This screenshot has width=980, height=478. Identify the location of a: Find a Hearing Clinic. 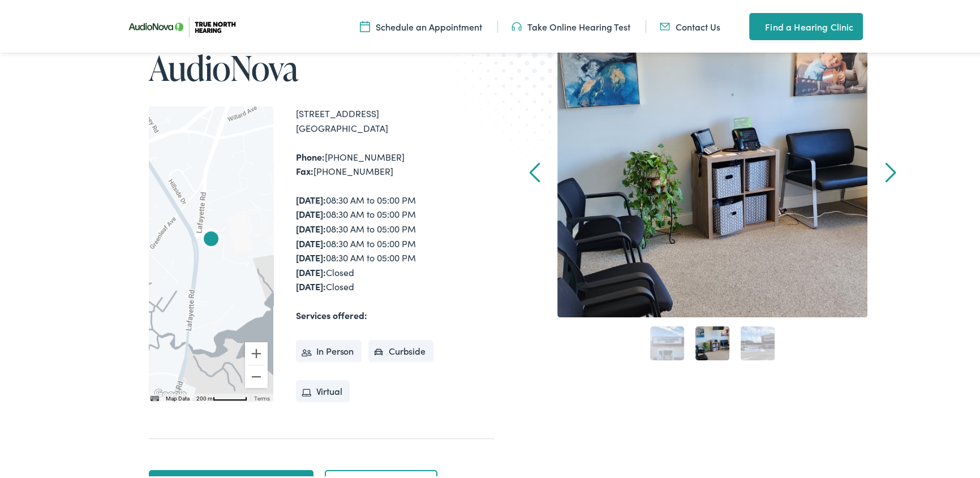
(805, 25).